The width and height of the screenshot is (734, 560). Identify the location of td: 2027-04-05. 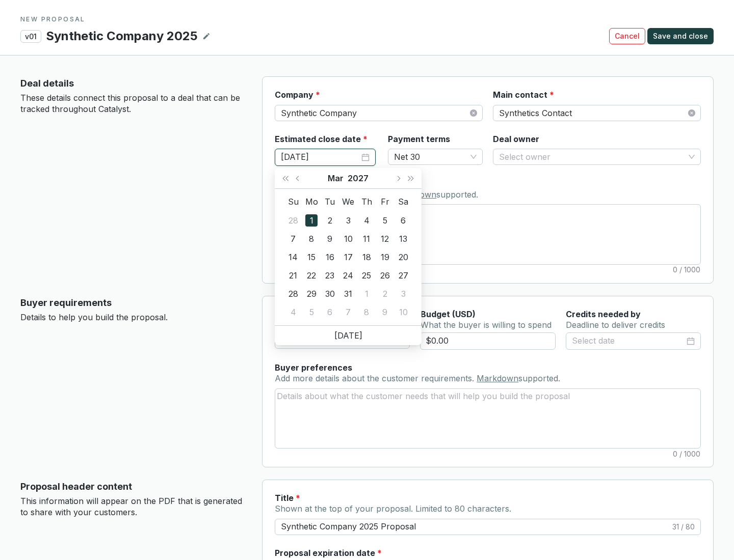
(311, 312).